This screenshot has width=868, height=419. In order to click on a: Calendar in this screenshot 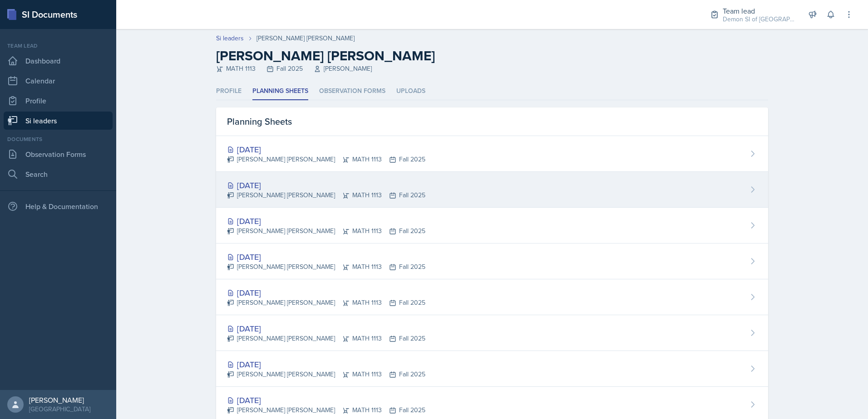, I will do `click(58, 80)`.